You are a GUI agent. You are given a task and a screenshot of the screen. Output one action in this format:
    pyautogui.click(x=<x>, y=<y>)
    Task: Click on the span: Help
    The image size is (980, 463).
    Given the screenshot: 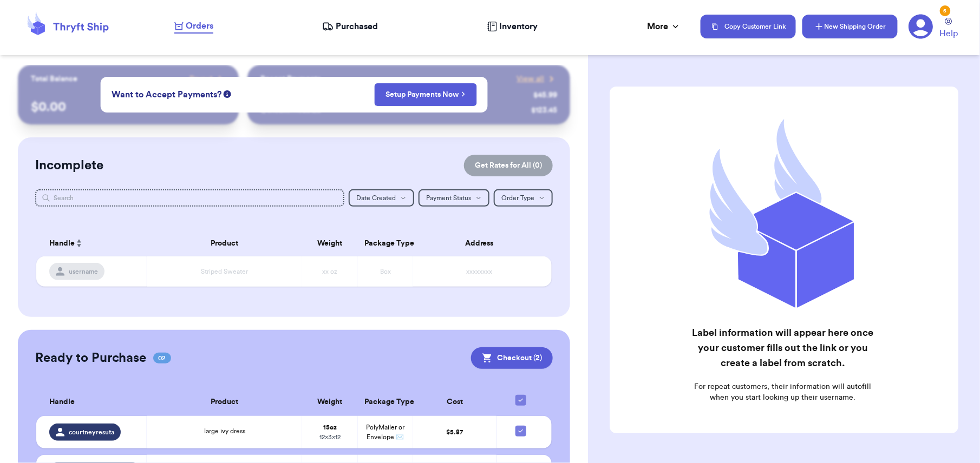 What is the action you would take?
    pyautogui.click(x=949, y=33)
    